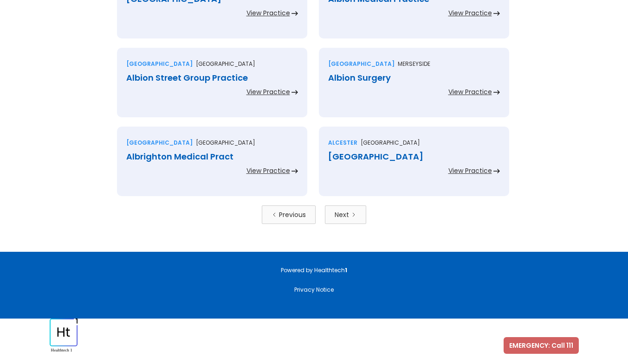 The width and height of the screenshot is (628, 364). Describe the element at coordinates (212, 78) in the screenshot. I see `div: Albion Street Group Practice` at that location.